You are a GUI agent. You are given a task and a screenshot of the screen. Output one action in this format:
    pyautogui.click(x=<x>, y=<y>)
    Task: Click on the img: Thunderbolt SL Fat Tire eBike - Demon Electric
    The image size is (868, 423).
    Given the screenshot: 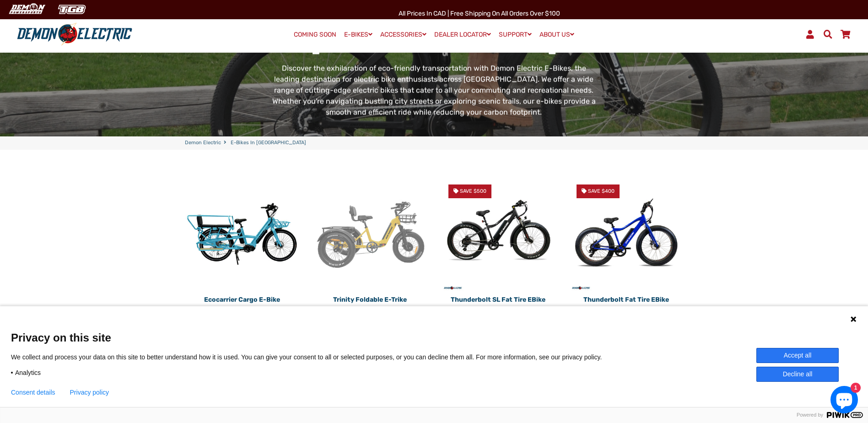 What is the action you would take?
    pyautogui.click(x=498, y=235)
    